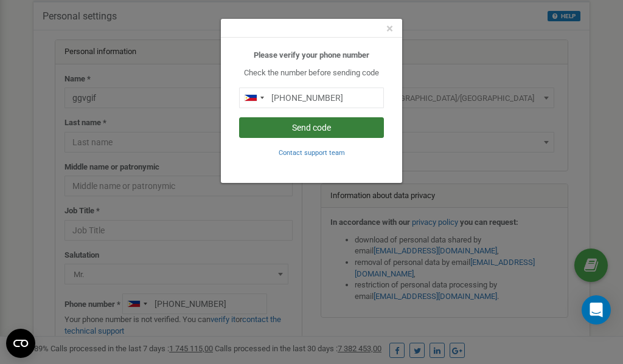 This screenshot has height=364, width=623. Describe the element at coordinates (312, 128) in the screenshot. I see `button: Send code` at that location.